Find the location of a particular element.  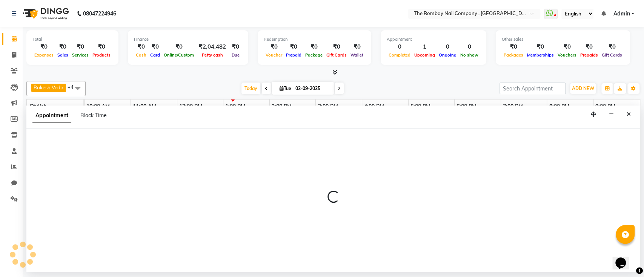

span: Vouchers is located at coordinates (567, 55).